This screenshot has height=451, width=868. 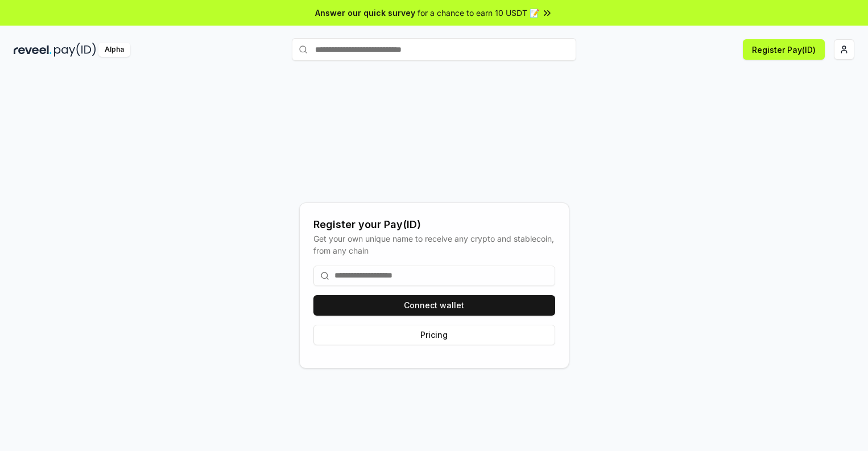 What do you see at coordinates (434, 244) in the screenshot?
I see `div: Get your own unique name to receive any crypto and stablecoin, from any chain` at bounding box center [434, 244].